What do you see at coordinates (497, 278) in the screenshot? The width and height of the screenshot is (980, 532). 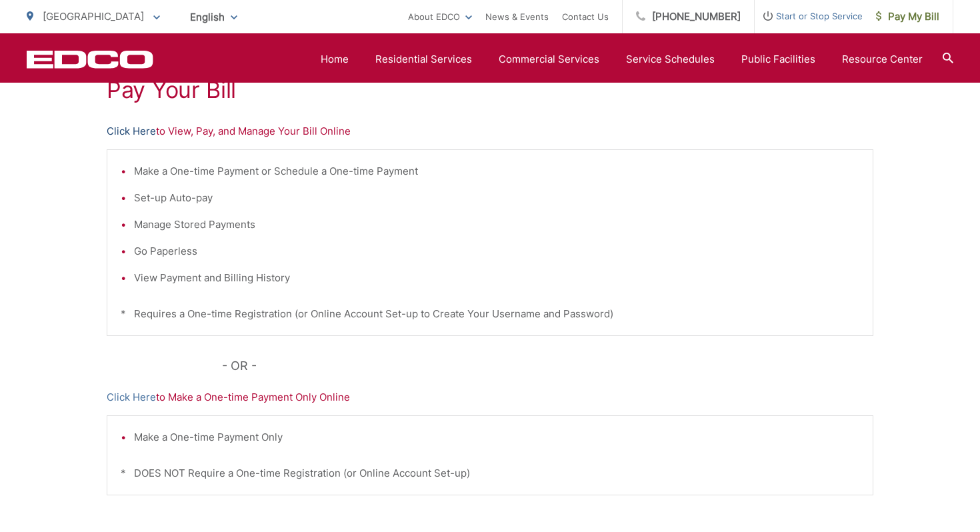 I see `li: View Payment and Billing History` at bounding box center [497, 278].